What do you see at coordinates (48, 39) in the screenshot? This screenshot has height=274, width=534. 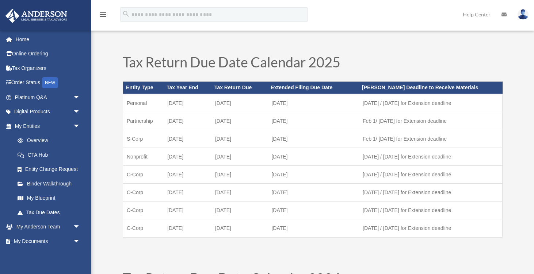 I see `a: Home` at bounding box center [48, 39].